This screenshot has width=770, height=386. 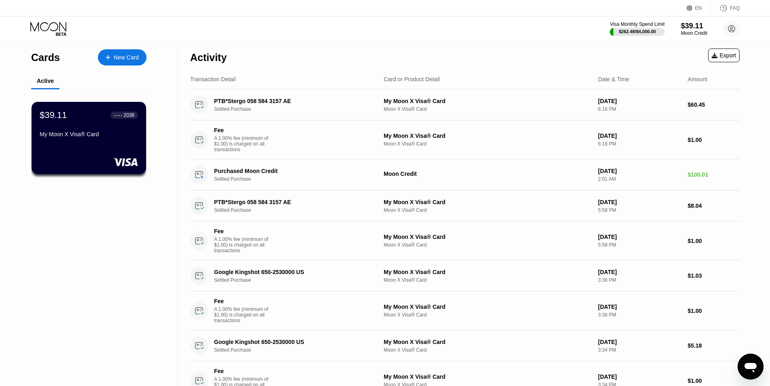 What do you see at coordinates (694, 29) in the screenshot?
I see `div: $39.11Moon Credit` at bounding box center [694, 29].